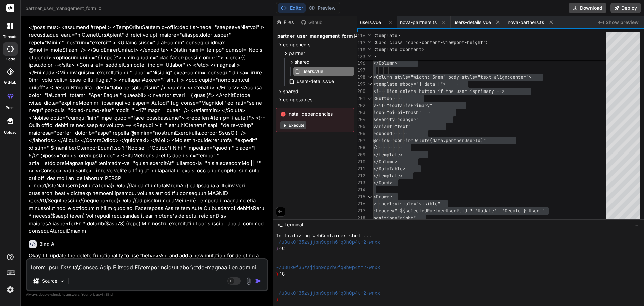 Image resolution: width=644 pixels, height=306 pixels. Describe the element at coordinates (435, 211) in the screenshot. I see `span: :header="`${selectedPartnerUser?.id ? 'Update'` at that location.